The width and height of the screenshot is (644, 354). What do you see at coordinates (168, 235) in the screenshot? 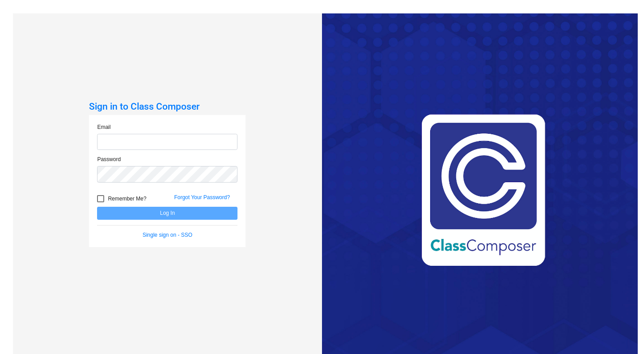
I see `a: Single sign on - SSO` at bounding box center [168, 235].